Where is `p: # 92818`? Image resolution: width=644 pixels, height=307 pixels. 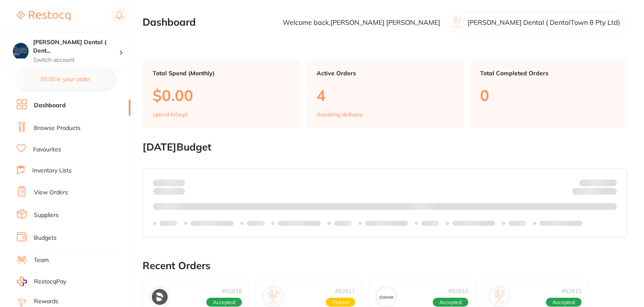 p: # 92818 is located at coordinates (232, 290).